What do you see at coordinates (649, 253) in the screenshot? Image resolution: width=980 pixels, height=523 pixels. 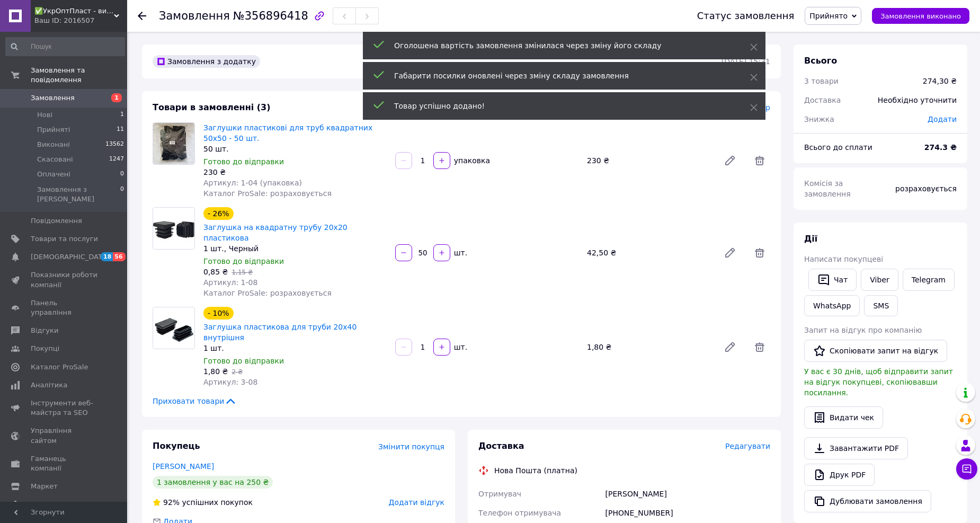 I see `div: 42,50 ₴` at bounding box center [649, 253].